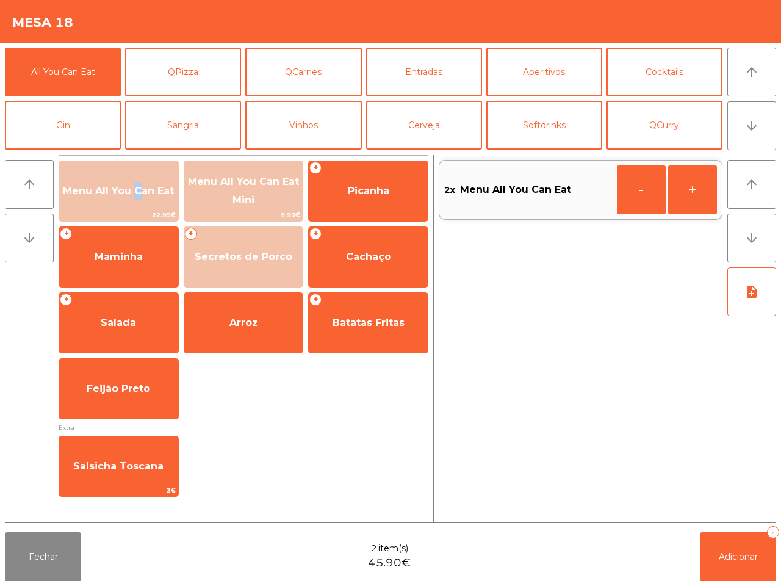 This screenshot has width=781, height=586. Describe the element at coordinates (424, 72) in the screenshot. I see `button: Entradas` at that location.